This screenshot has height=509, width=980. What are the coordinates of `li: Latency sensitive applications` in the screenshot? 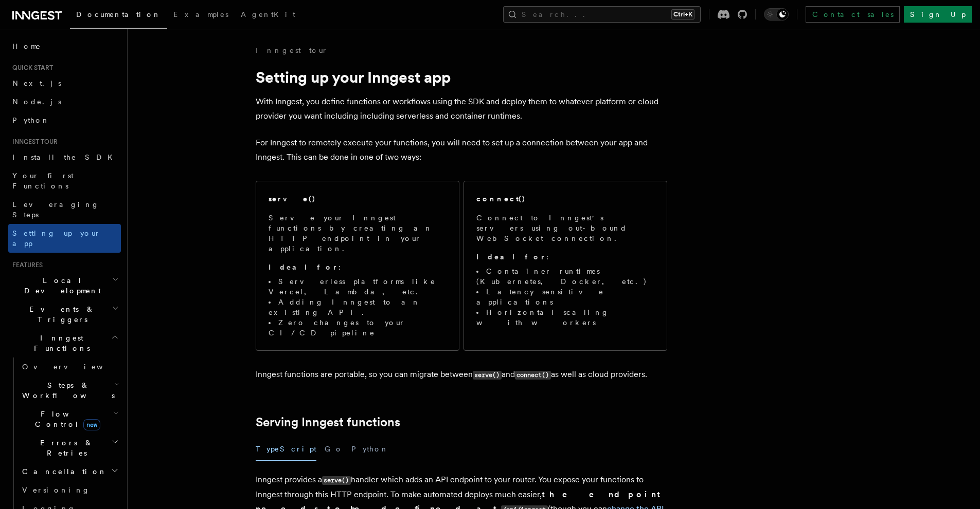 It's located at (565, 297).